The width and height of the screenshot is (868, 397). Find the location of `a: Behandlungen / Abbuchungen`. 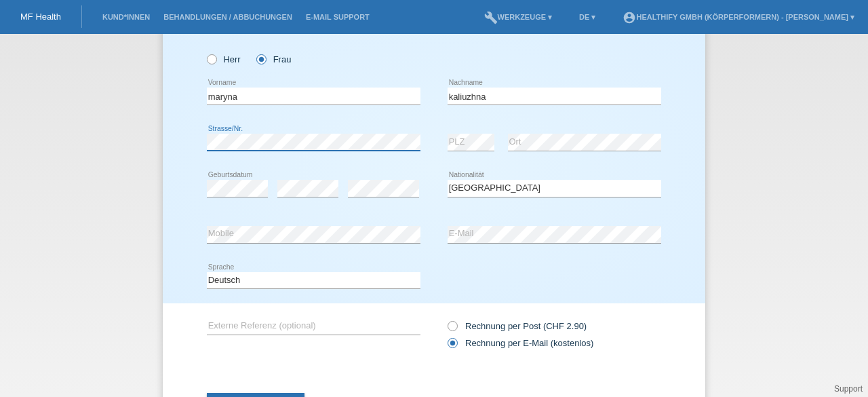

a: Behandlungen / Abbuchungen is located at coordinates (227, 17).